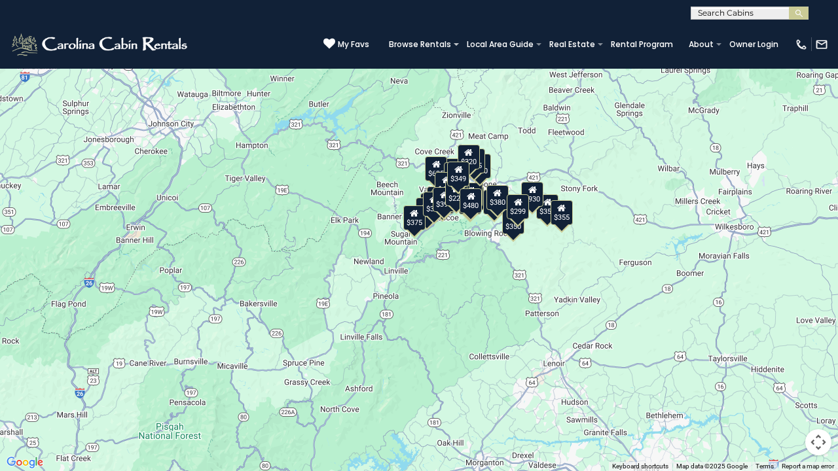  What do you see at coordinates (354, 45) in the screenshot?
I see `span: My Favs` at bounding box center [354, 45].